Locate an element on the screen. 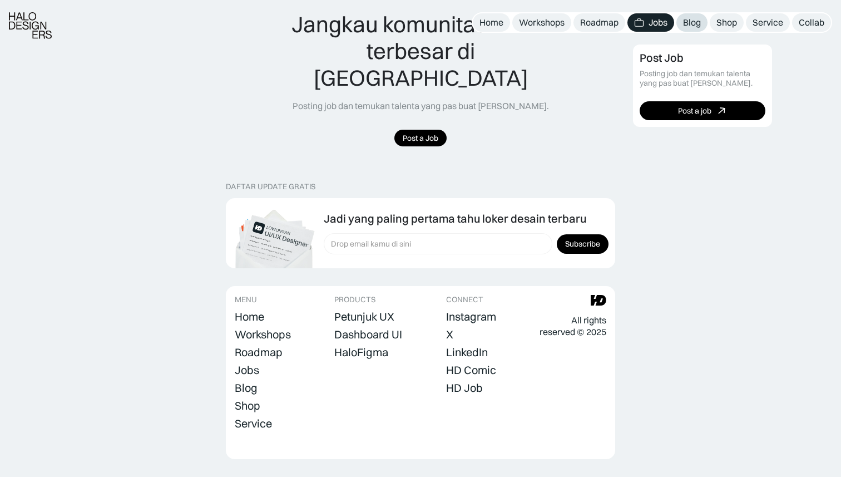  div: HD Job is located at coordinates (465, 388).